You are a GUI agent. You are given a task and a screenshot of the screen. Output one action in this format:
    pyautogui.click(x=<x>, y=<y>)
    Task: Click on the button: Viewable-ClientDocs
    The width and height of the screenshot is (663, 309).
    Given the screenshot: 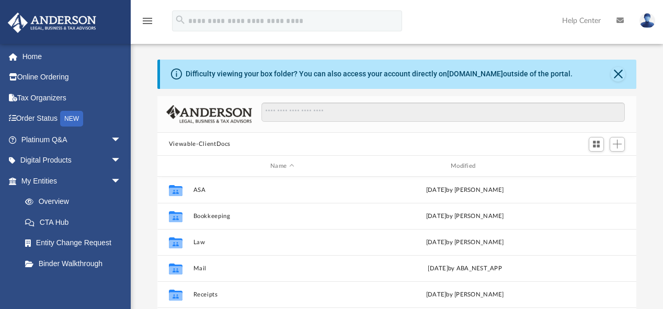 What is the action you would take?
    pyautogui.click(x=200, y=144)
    